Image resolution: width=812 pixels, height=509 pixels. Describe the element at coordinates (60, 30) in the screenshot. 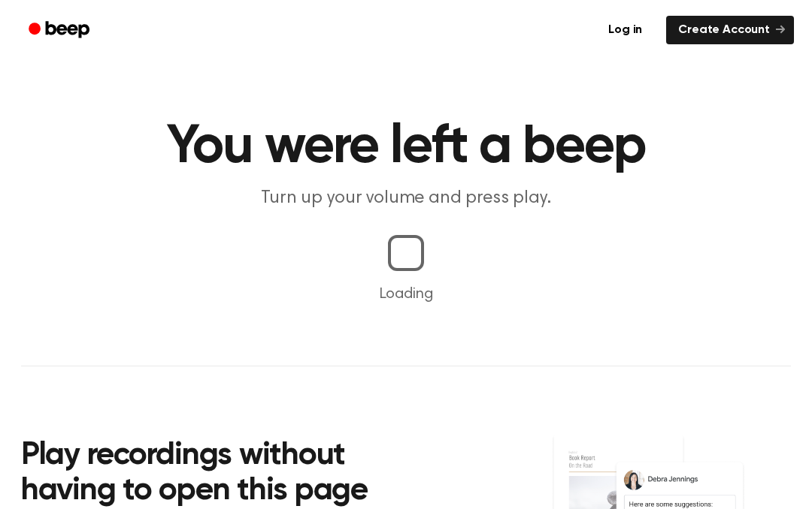

I see `a: Beep` at that location.